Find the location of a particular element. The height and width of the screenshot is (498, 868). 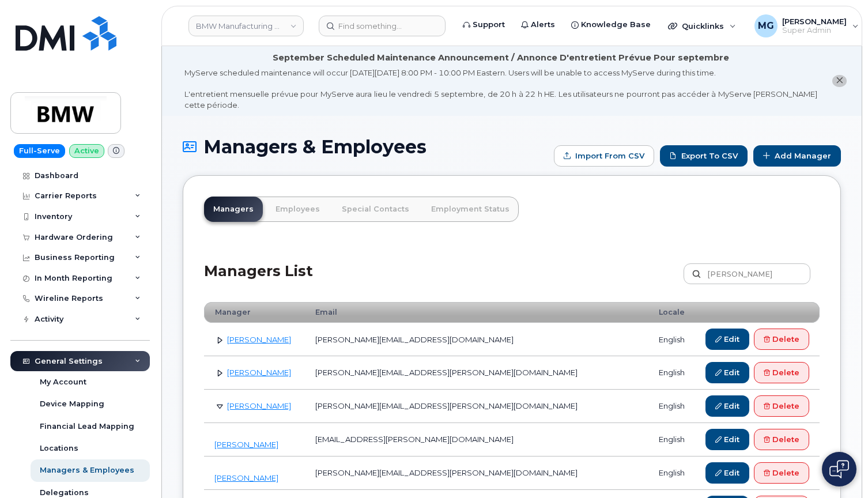

th: Locale is located at coordinates (672, 312).